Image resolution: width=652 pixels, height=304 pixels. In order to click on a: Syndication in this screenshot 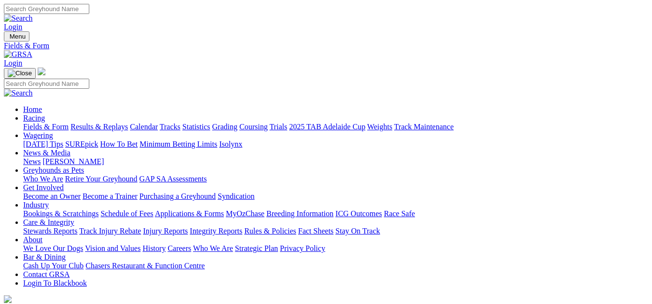, I will do `click(236, 196)`.